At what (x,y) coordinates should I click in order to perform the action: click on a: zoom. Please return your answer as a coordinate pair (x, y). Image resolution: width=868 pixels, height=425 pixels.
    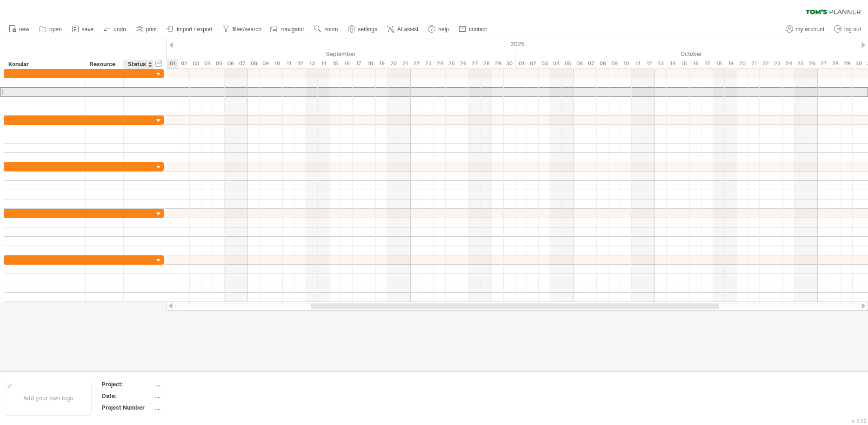
    Looking at the image, I should click on (326, 29).